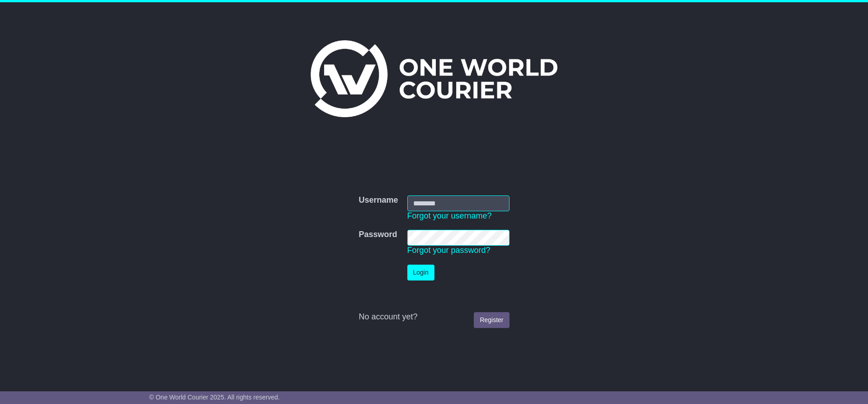 The width and height of the screenshot is (868, 404). What do you see at coordinates (449, 250) in the screenshot?
I see `a: Forgot your password?` at bounding box center [449, 250].